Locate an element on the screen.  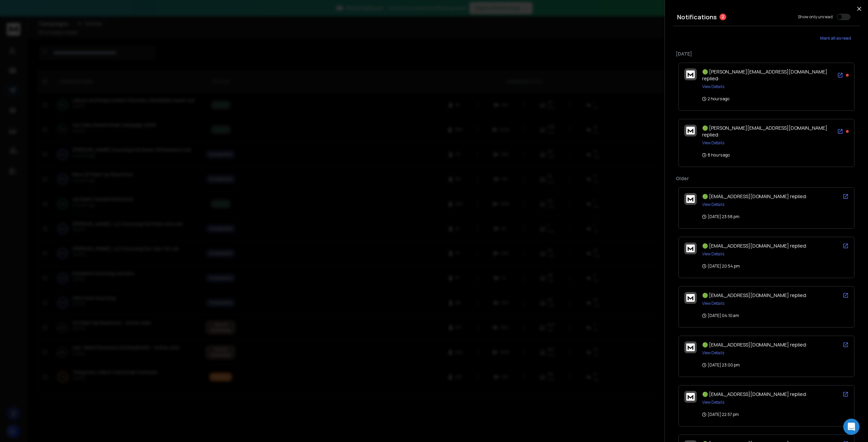
label: Show only unread is located at coordinates (814, 17).